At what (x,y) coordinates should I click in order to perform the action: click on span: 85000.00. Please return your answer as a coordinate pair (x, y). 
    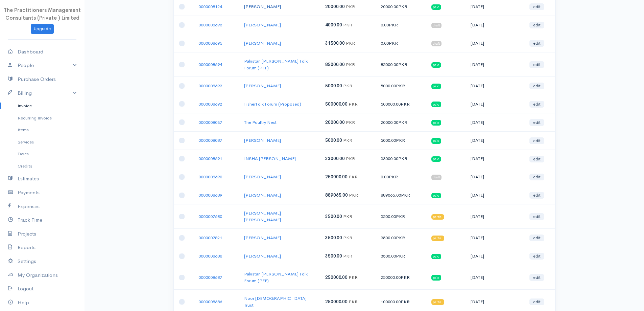
    Looking at the image, I should click on (335, 64).